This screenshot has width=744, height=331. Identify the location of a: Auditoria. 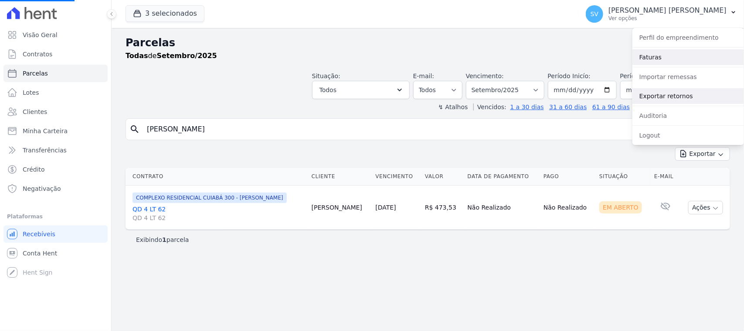
(689, 116).